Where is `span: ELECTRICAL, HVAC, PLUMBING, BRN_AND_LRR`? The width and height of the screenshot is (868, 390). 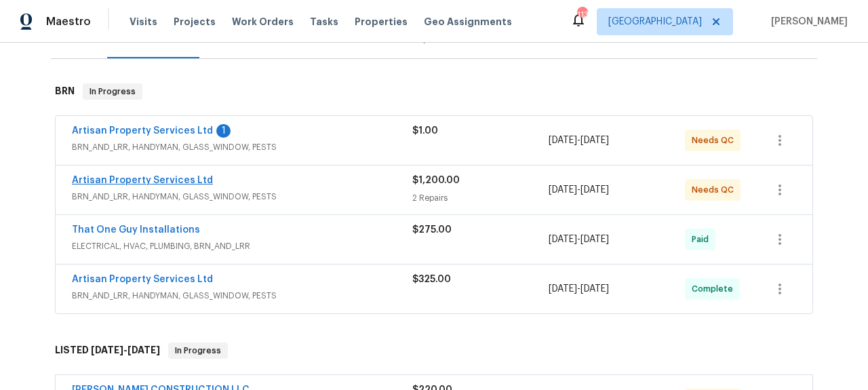 span: ELECTRICAL, HVAC, PLUMBING, BRN_AND_LRR is located at coordinates (242, 246).